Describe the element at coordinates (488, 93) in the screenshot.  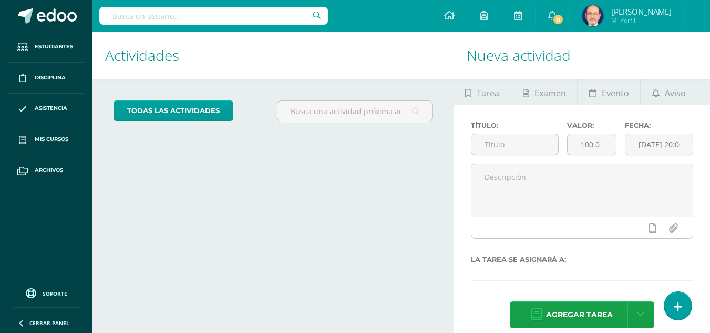
I see `span: Tarea` at that location.